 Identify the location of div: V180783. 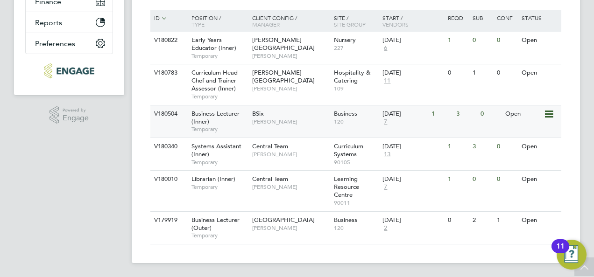
(168, 73).